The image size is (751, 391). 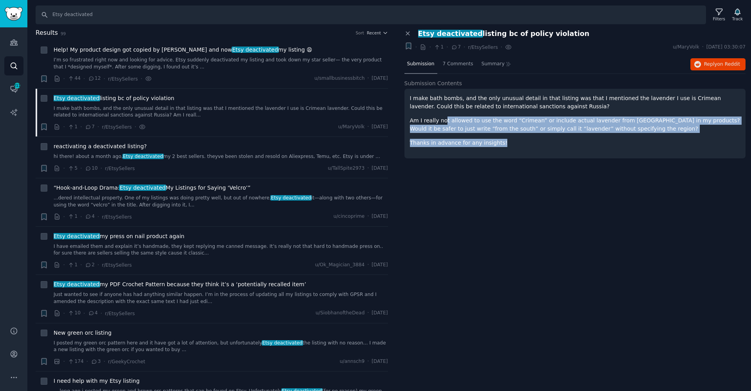 What do you see at coordinates (180, 284) in the screenshot?
I see `span: my PDF Crochet Pattern because they think it’s a ‘potentially recalled item’` at bounding box center [180, 284].